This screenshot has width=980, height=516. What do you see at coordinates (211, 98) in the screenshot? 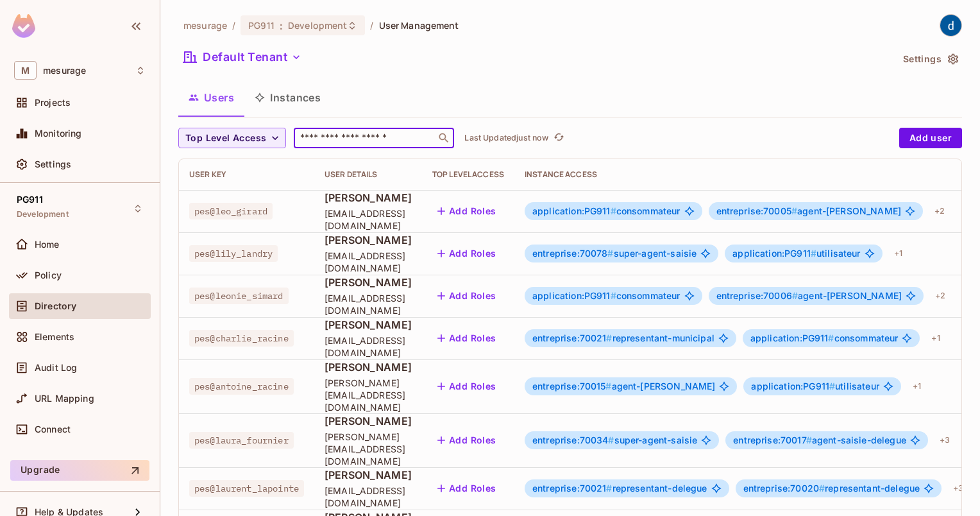
I see `button: Users` at bounding box center [211, 98].